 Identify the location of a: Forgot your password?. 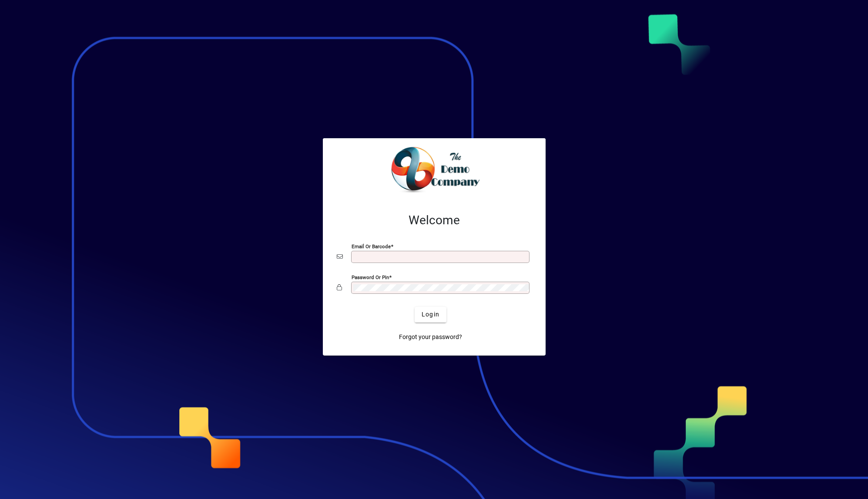
(430, 337).